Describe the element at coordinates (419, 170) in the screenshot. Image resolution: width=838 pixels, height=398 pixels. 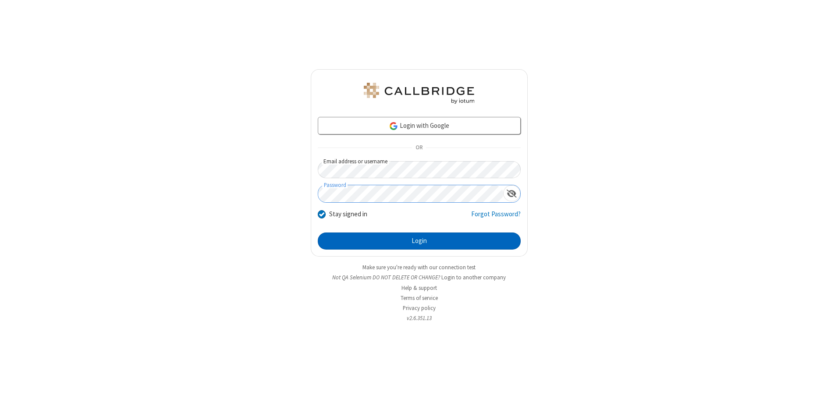
I see `input: Email address or username` at that location.